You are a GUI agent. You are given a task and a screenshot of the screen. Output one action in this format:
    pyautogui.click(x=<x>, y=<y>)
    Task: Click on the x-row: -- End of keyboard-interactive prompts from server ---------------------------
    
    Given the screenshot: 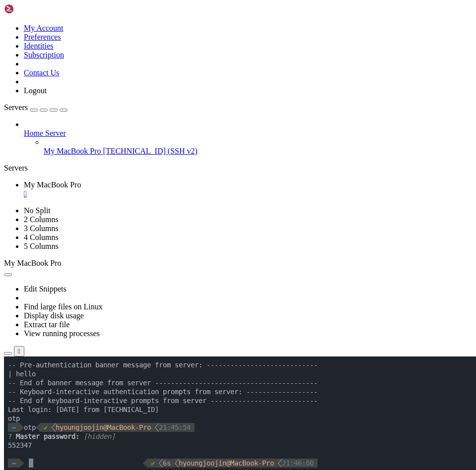 What is the action you would take?
    pyautogui.click(x=176, y=44)
    